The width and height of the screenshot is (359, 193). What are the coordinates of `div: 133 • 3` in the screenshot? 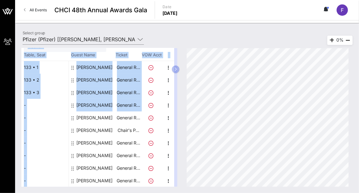 It's located at (45, 92).